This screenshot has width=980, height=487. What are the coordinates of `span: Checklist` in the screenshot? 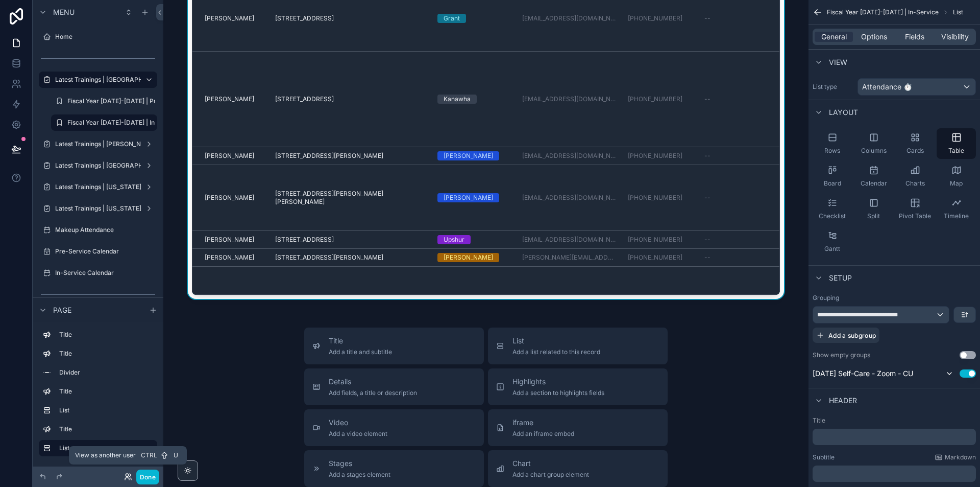 It's located at (832, 216).